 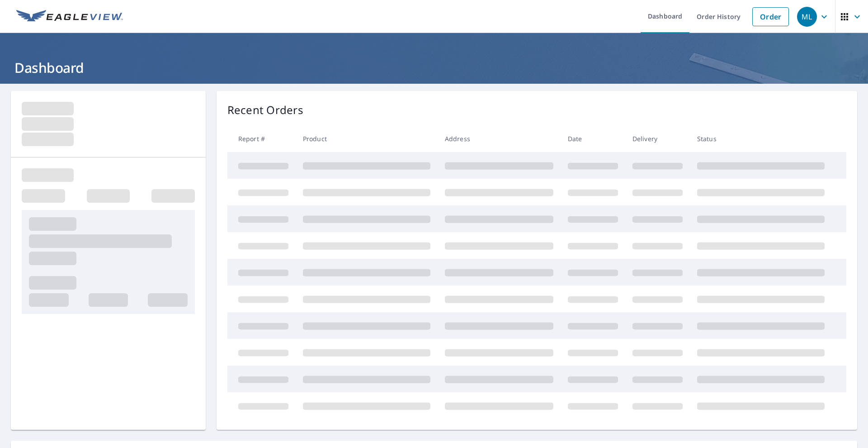 What do you see at coordinates (367, 138) in the screenshot?
I see `th: Product` at bounding box center [367, 138].